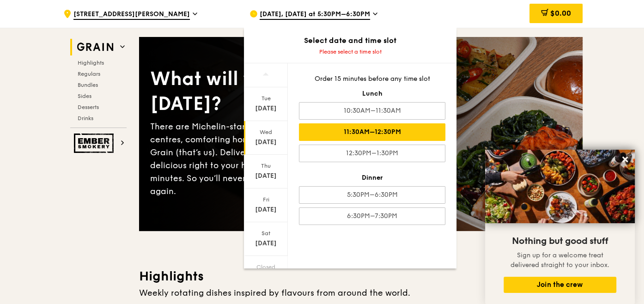  Describe the element at coordinates (266, 98) in the screenshot. I see `div: Tue` at that location.